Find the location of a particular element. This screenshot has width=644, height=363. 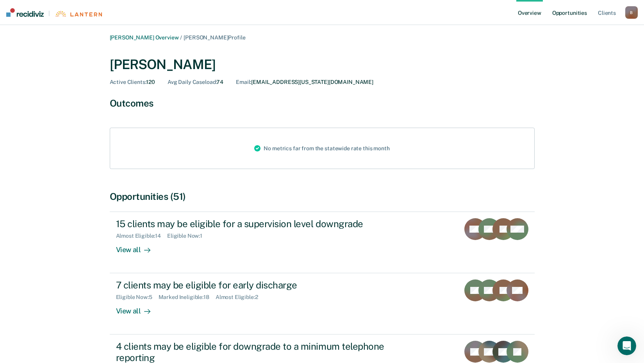

div: 15 clients may be eligible for a supervision level downgrade is located at coordinates (253, 224).